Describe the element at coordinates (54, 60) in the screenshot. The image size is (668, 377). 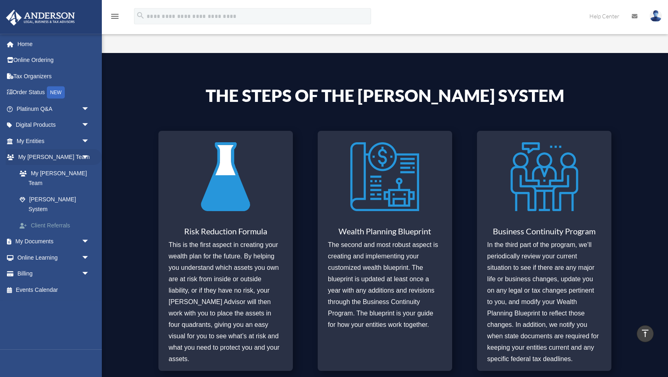
I see `a: Online Ordering` at that location.